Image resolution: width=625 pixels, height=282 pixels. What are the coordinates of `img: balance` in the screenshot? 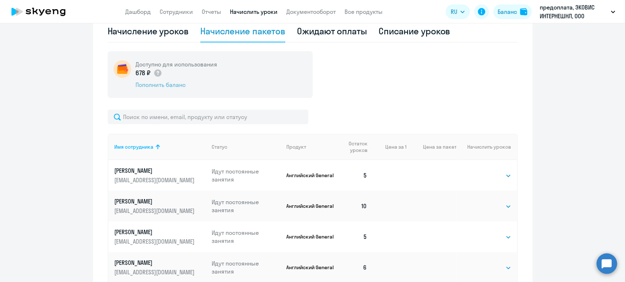 It's located at (523, 12).